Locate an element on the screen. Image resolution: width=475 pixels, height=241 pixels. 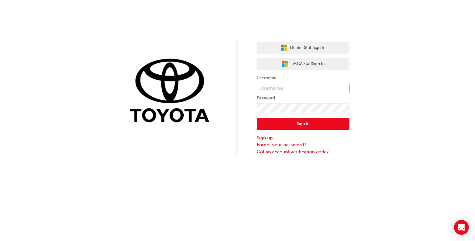
div: Open Intercom Messenger is located at coordinates (461, 227).